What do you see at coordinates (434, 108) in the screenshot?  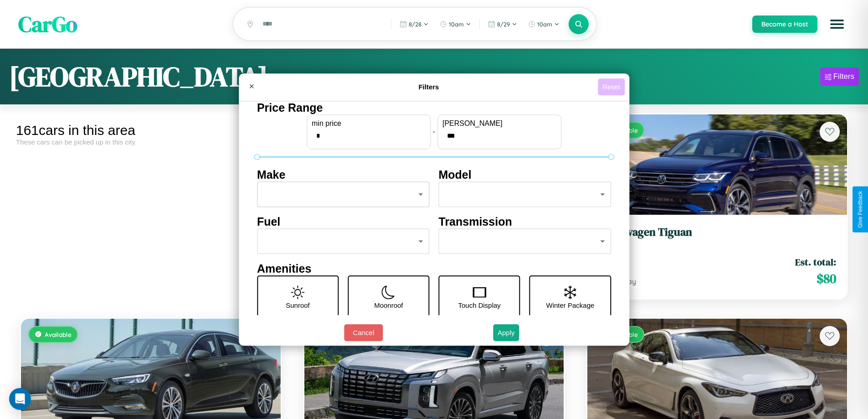 I see `h4: Price Range` at bounding box center [434, 108].